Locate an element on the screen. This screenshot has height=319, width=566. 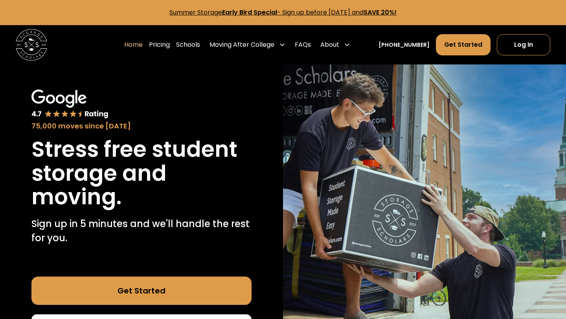
a: Home is located at coordinates (133, 45).